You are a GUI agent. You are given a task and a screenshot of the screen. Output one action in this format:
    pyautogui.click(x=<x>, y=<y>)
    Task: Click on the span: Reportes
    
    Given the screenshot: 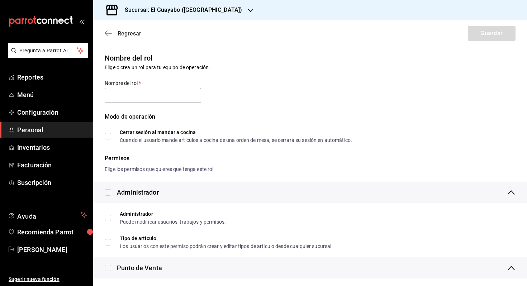 What is the action you would take?
    pyautogui.click(x=52, y=77)
    